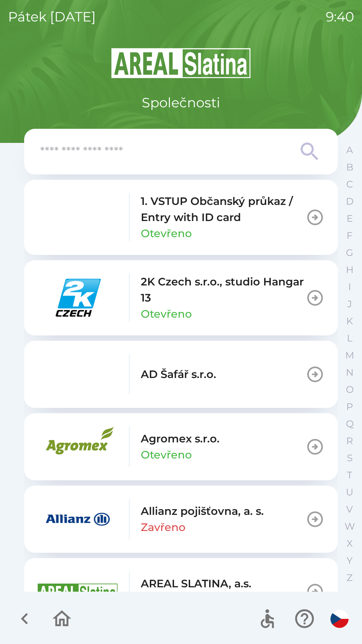 The image size is (362, 644). Describe the element at coordinates (350, 458) in the screenshot. I see `button: S` at that location.